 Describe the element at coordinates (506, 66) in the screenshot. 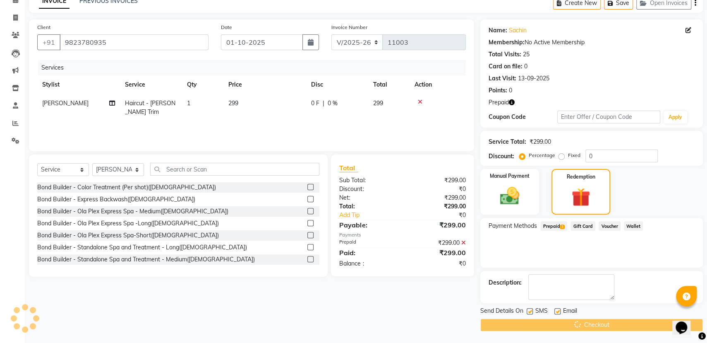

I see `div: Card on file:` at that location.